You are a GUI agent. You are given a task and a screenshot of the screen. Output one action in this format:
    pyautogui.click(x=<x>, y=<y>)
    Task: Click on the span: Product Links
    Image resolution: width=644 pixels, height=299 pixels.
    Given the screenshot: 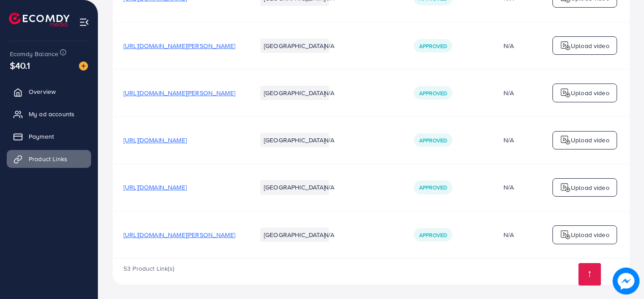 What is the action you would take?
    pyautogui.click(x=48, y=159)
    